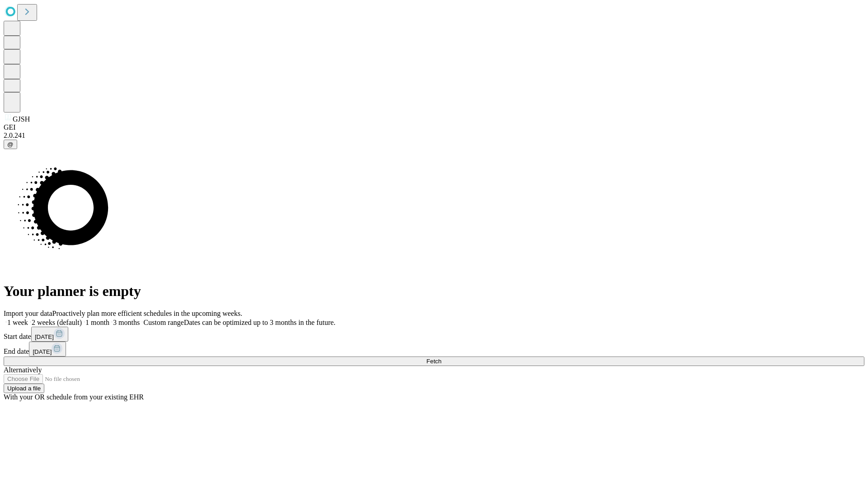 Image resolution: width=868 pixels, height=488 pixels. I want to click on h1: Your planner is empty, so click(434, 291).